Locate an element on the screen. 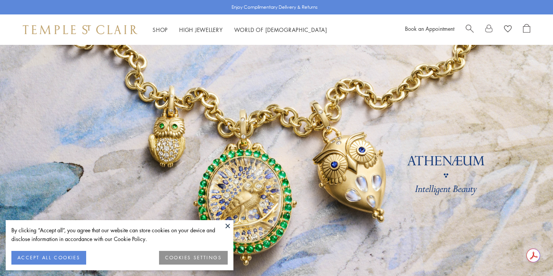  a: View Wishlist is located at coordinates (508, 30).